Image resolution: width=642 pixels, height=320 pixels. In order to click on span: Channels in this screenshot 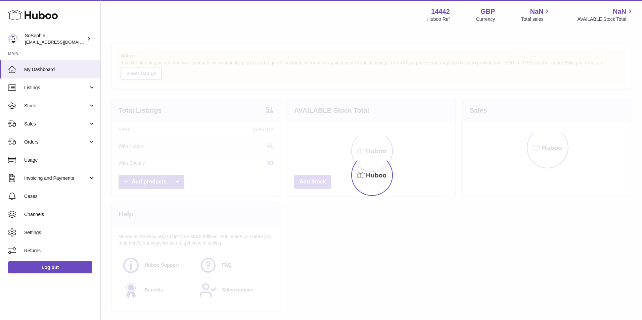, I will do `click(60, 215)`.